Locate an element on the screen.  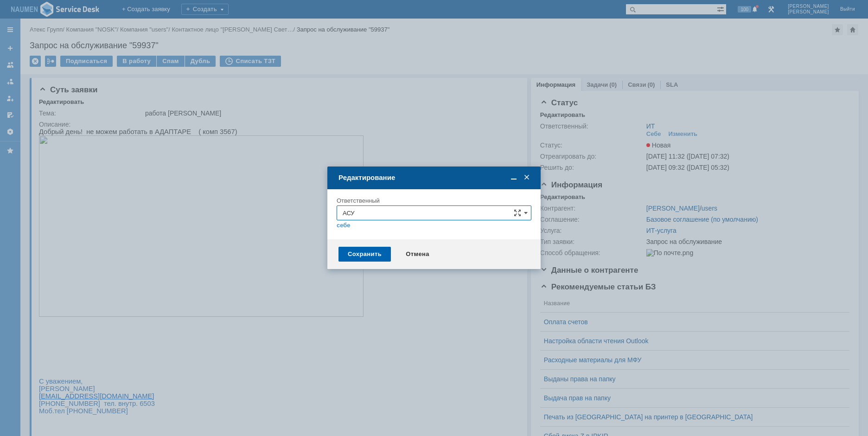
span: Сложная форма is located at coordinates (517, 213).